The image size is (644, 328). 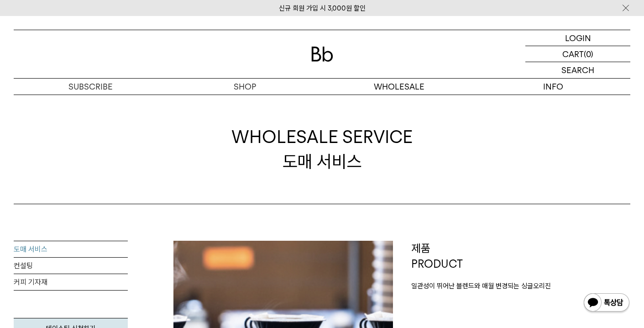 What do you see at coordinates (578, 54) in the screenshot?
I see `a: CART (0)` at bounding box center [578, 54].